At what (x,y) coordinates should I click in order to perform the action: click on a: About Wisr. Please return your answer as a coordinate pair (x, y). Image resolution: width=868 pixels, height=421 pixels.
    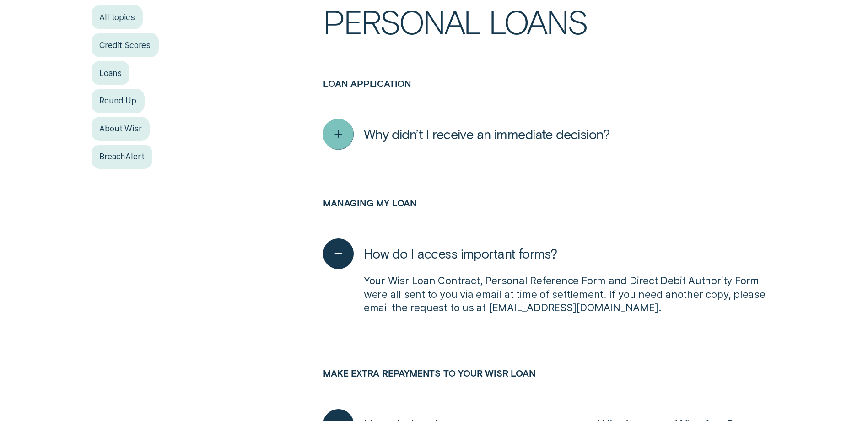
    Looking at the image, I should click on (121, 128).